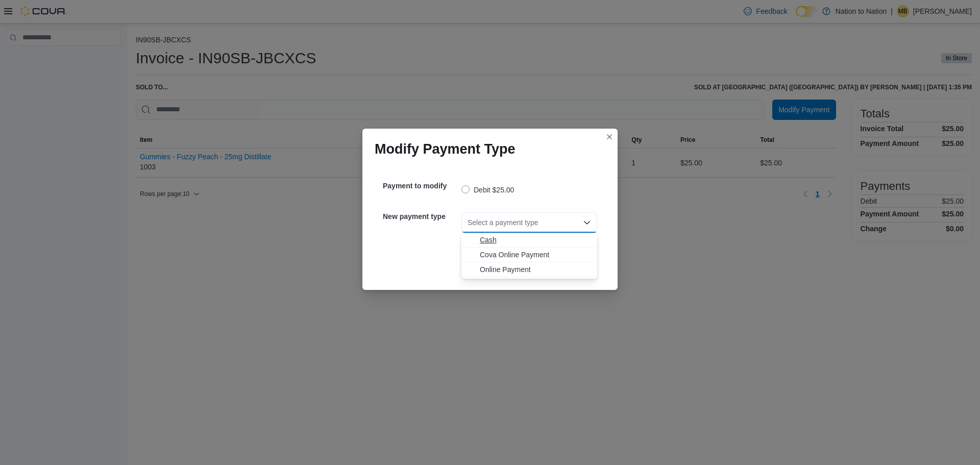  I want to click on button: Cash, so click(529, 239).